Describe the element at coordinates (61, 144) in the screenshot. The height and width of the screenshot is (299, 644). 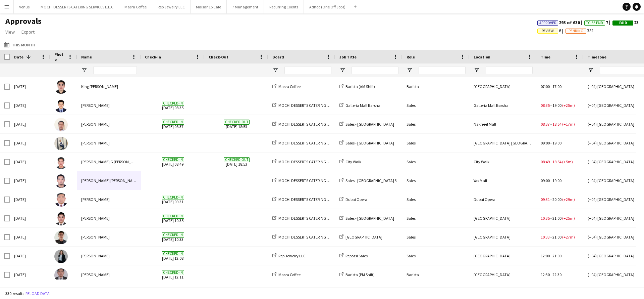
I see `img: jomel subido` at that location.